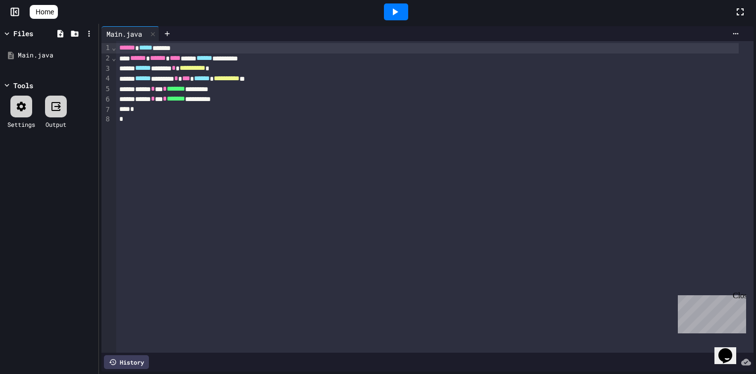 This screenshot has height=374, width=756. What do you see at coordinates (106, 79) in the screenshot?
I see `div: 4` at bounding box center [106, 79].